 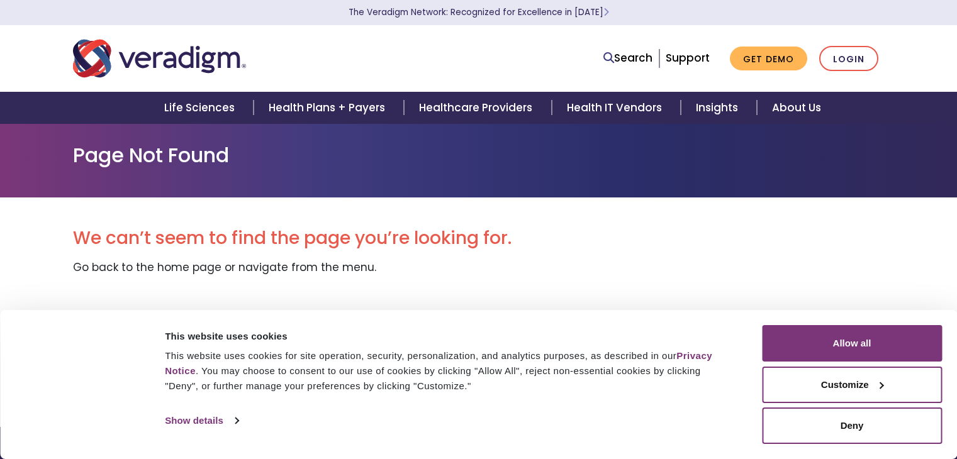 What do you see at coordinates (852, 426) in the screenshot?
I see `button: Deny` at bounding box center [852, 426].